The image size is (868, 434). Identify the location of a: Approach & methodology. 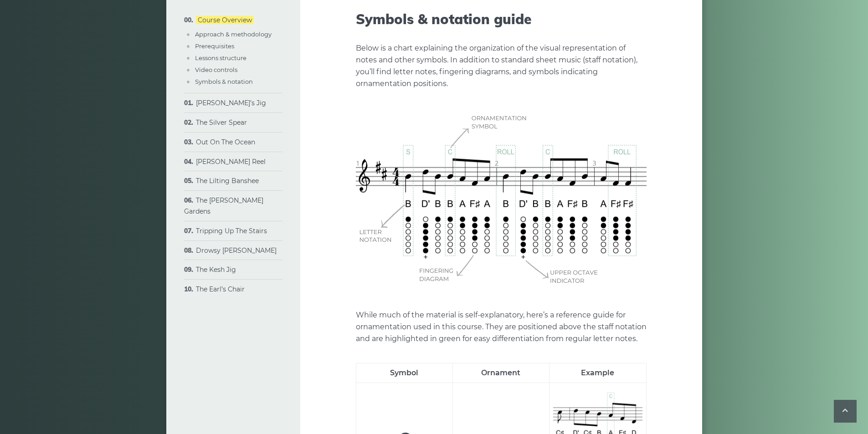
(233, 34).